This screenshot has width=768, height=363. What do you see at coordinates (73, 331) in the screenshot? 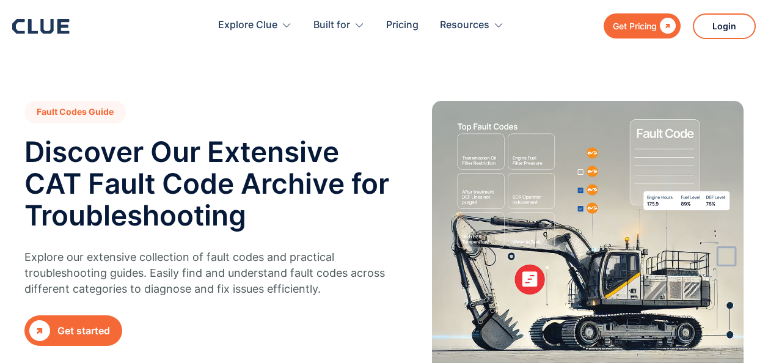
I see `a: Get started` at bounding box center [73, 331].